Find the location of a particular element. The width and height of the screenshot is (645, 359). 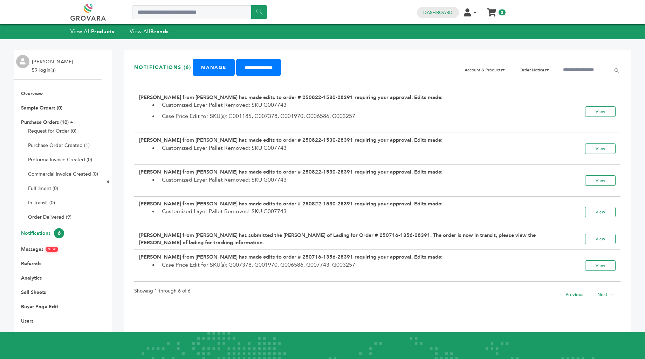

span: 6 is located at coordinates (59, 233).